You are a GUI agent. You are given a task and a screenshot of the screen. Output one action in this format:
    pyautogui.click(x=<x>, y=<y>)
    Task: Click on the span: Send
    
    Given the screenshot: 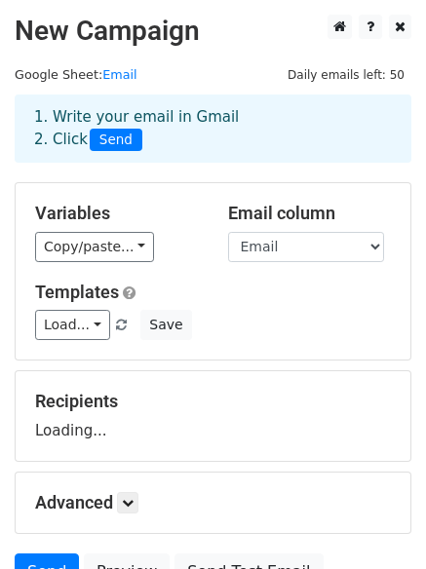 What is the action you would take?
    pyautogui.click(x=116, y=140)
    